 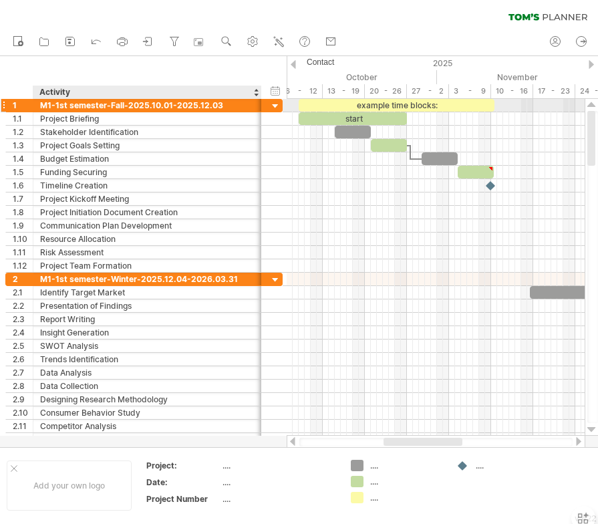 What do you see at coordinates (396, 105) in the screenshot?
I see `div: example time blocks:` at bounding box center [396, 105].